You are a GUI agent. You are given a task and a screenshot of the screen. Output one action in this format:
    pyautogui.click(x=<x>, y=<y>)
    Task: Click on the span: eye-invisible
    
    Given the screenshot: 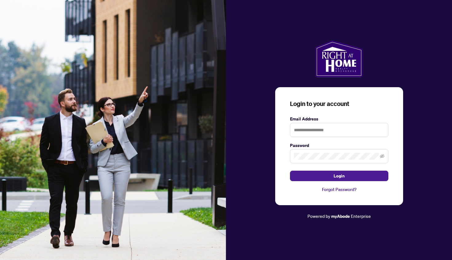 What is the action you would take?
    pyautogui.click(x=382, y=156)
    